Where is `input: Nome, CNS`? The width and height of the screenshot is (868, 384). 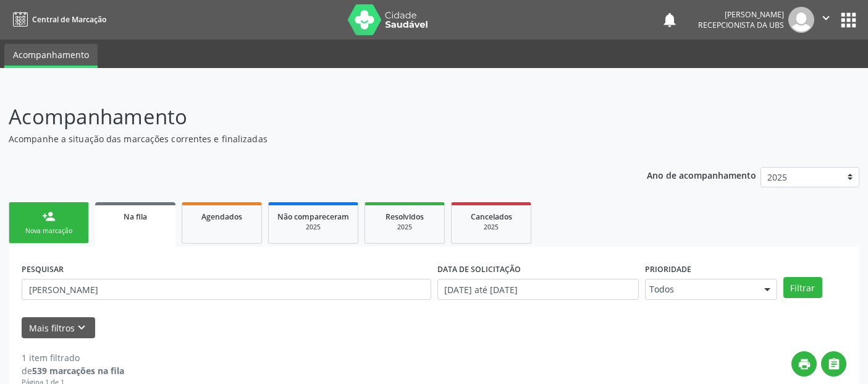 input: Nome, CNS is located at coordinates (226, 289).